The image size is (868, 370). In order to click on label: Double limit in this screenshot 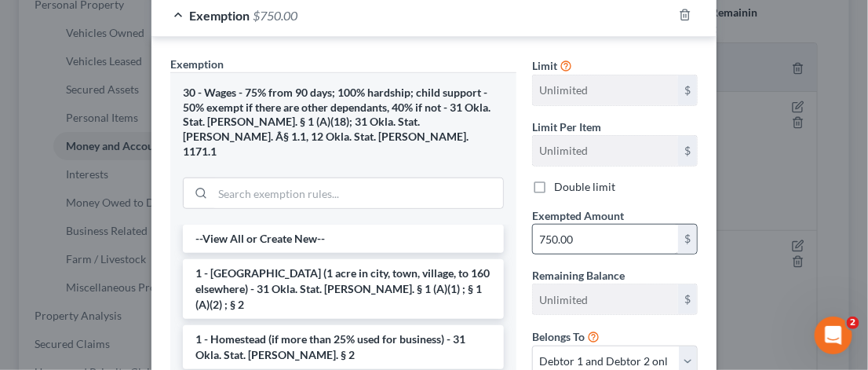, I will do `click(585, 187)`.